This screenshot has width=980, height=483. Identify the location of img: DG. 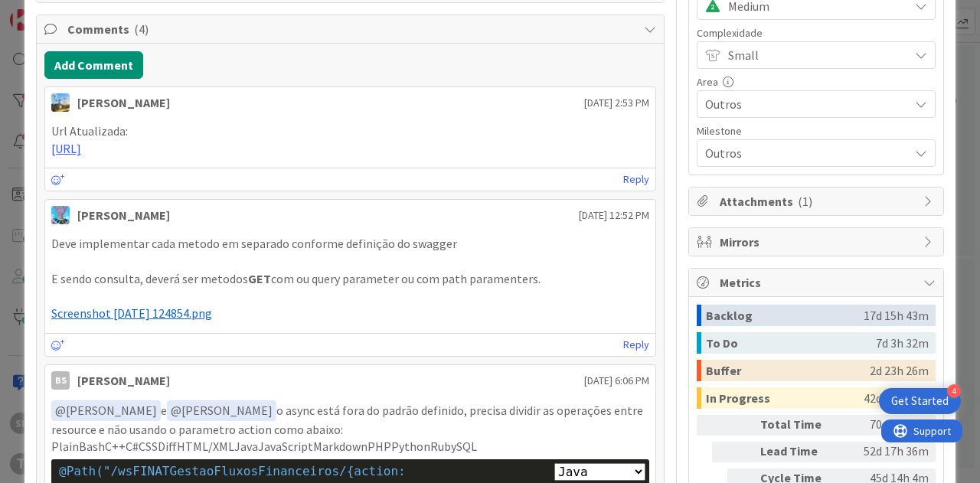
(60, 103).